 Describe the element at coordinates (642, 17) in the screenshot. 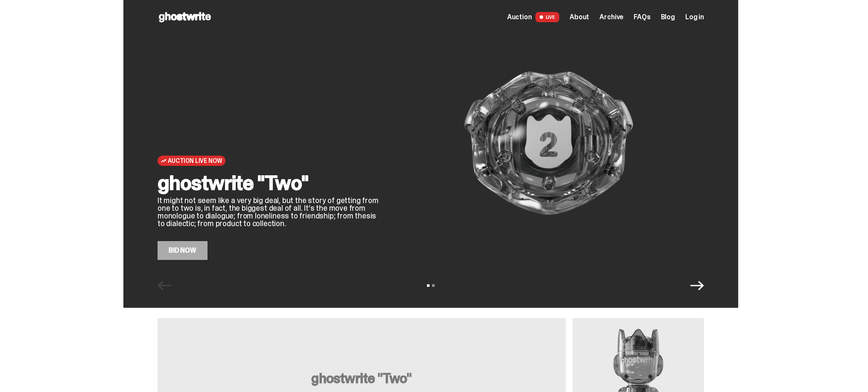

I see `span: FAQs` at that location.